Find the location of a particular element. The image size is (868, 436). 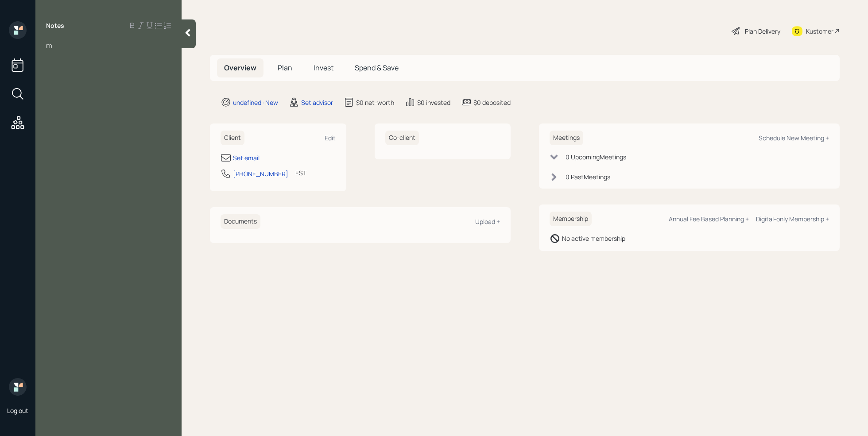

label: Notes is located at coordinates (55, 26).